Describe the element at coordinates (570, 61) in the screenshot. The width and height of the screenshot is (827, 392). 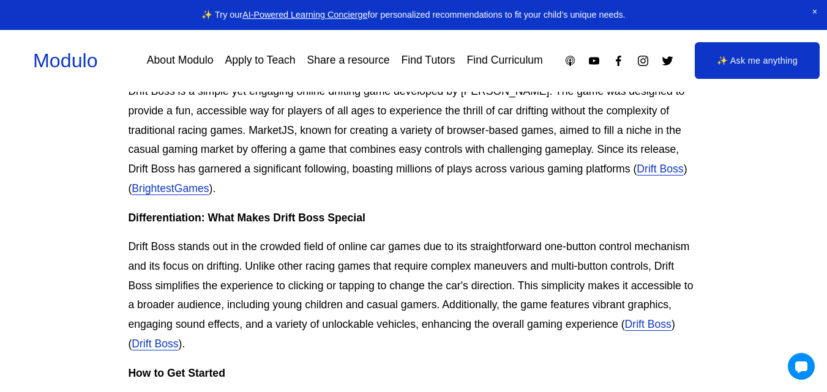
I see `a: Apple Podcasts` at that location.